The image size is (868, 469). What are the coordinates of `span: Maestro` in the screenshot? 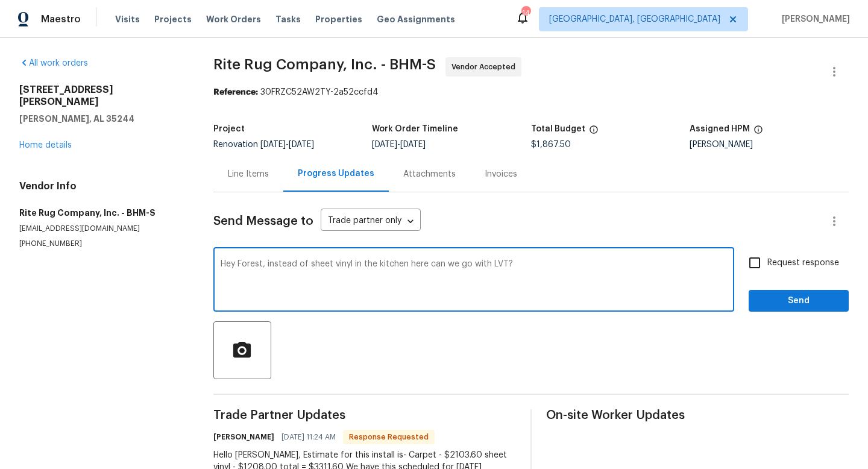 It's located at (61, 19).